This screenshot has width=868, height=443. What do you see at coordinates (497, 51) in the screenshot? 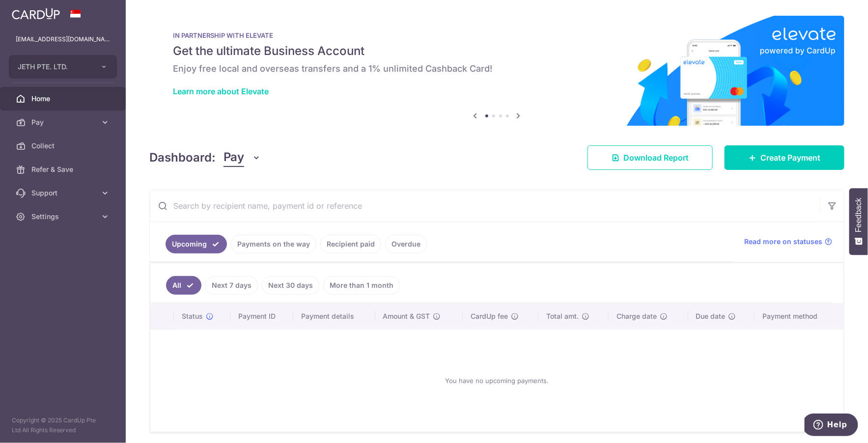
I see `h5: Get the ultimate Business Account` at bounding box center [497, 51].